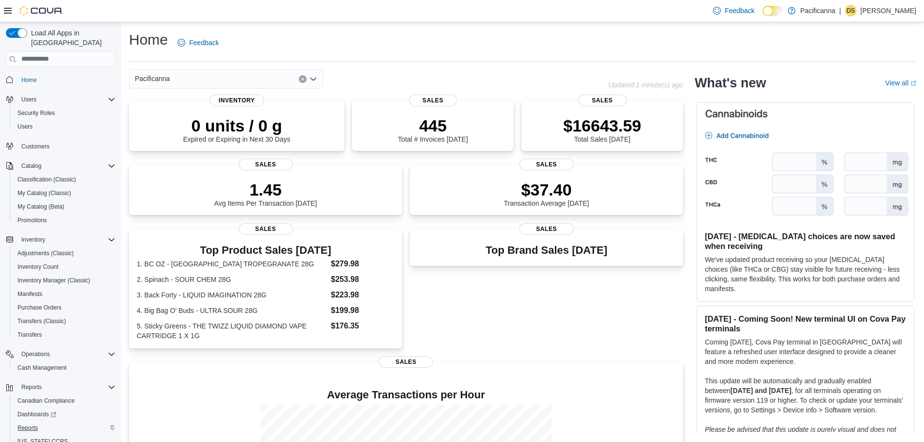 The width and height of the screenshot is (924, 442). Describe the element at coordinates (148, 40) in the screenshot. I see `h1: Home` at that location.